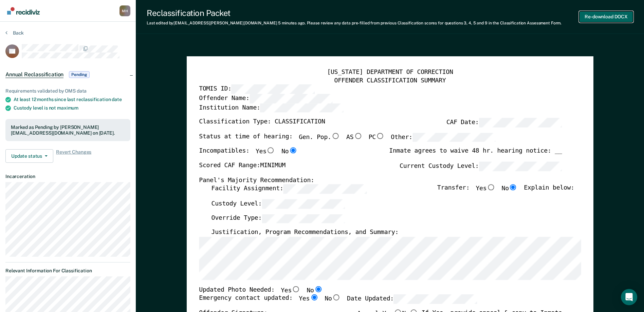  Describe the element at coordinates (305, 233) in the screenshot. I see `label: Justification, Program Recommendations, and Summary:` at that location.